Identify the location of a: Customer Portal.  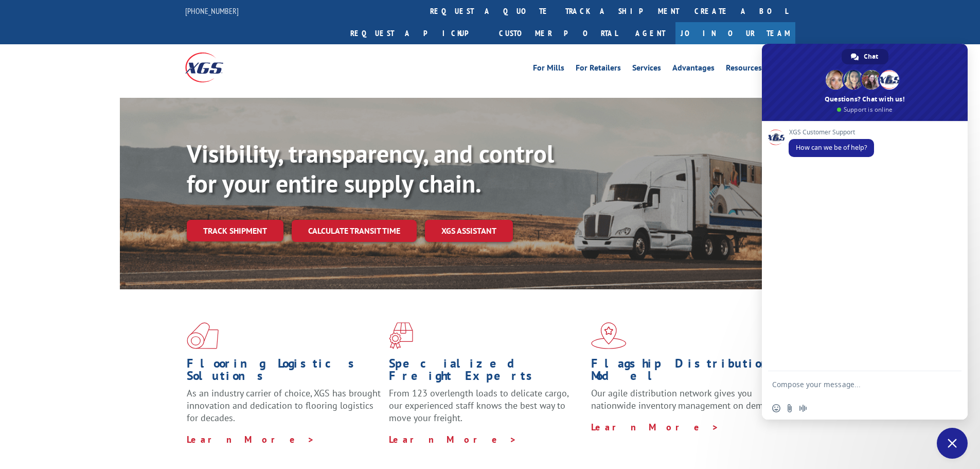
(558, 33).